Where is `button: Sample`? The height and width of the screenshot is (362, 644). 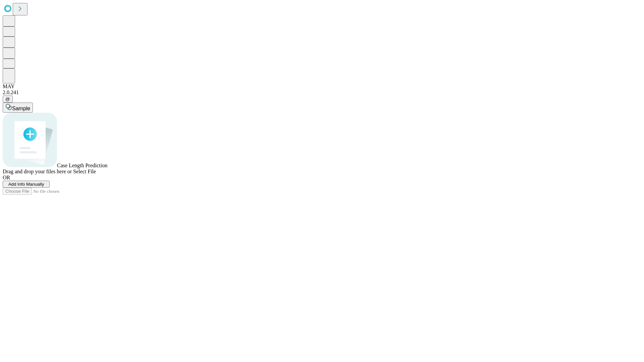 button: Sample is located at coordinates (18, 108).